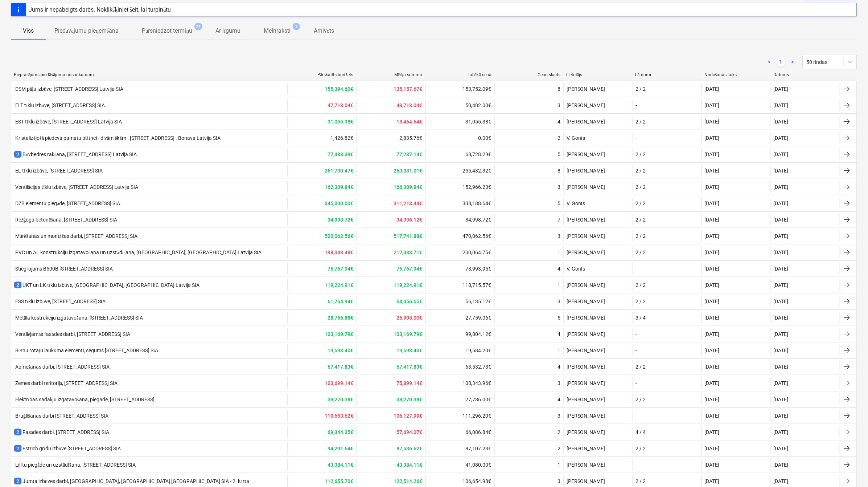 This screenshot has height=487, width=868. Describe the element at coordinates (340, 155) in the screenshot. I see `b: 77,483.39€` at that location.